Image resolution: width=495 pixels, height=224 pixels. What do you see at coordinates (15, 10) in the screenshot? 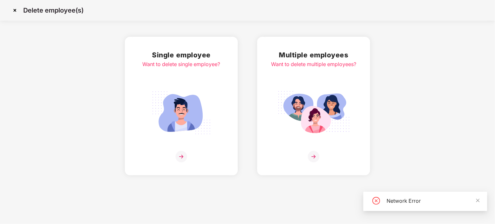
I see `img: svg+xml;base64,PHN2ZyBpZD0iQ3Jvc3MtMzJ4MzIiIHhtbG5zPSJodHRwOi8vd3d3LnczLm9yZy8yMDAwL3N2ZyIgd2lkdG...` at bounding box center [15, 10].